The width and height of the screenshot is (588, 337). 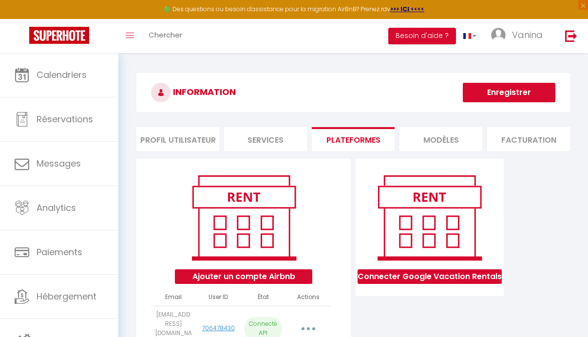 What do you see at coordinates (353, 93) in the screenshot?
I see `h3: INFORMATION` at bounding box center [353, 93].